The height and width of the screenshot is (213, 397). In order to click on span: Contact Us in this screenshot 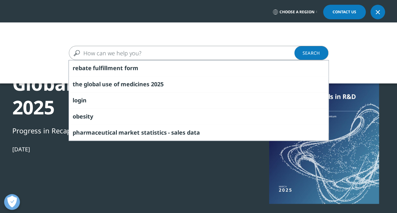, I will do `click(344, 12)`.